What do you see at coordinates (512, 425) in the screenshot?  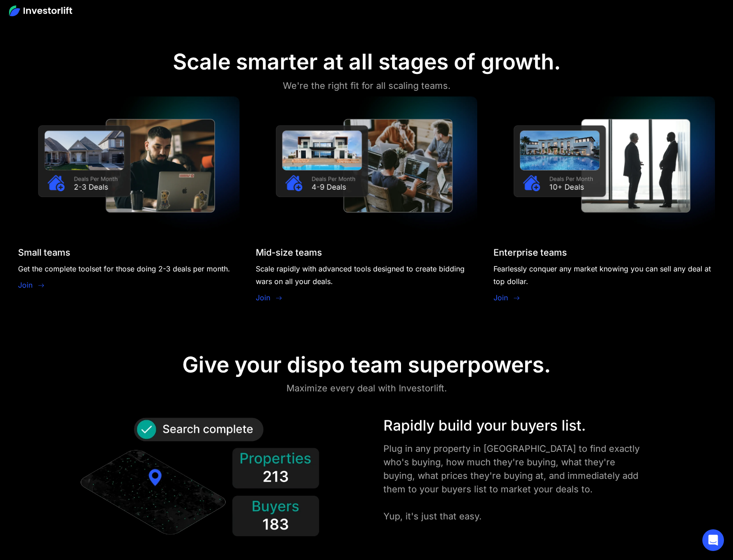 I see `div: Rapidly build your buyers list.` at bounding box center [512, 425].